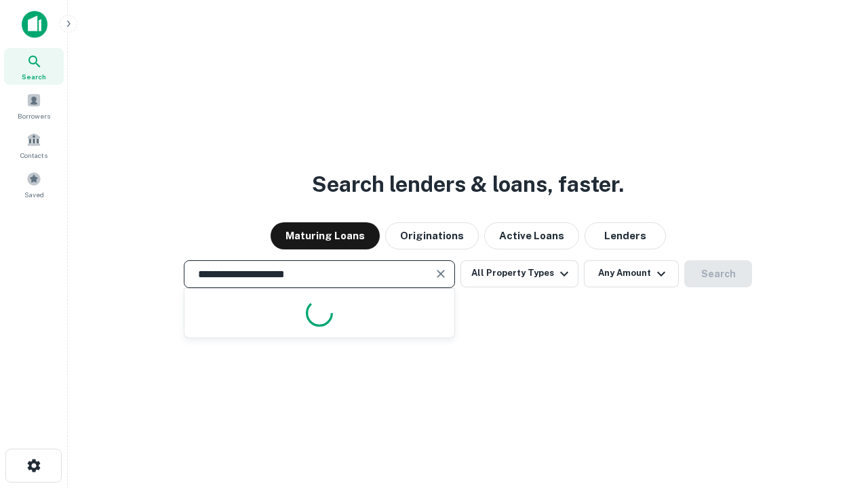 The image size is (868, 488). I want to click on div: Contacts, so click(34, 145).